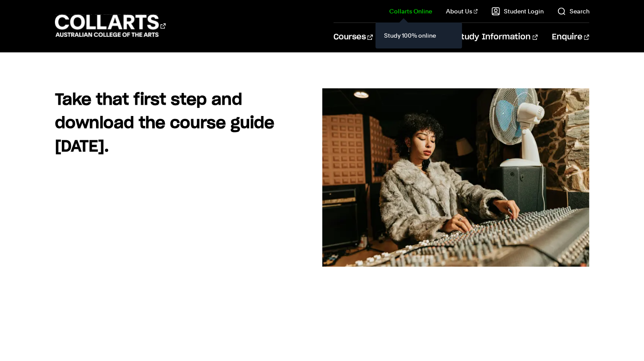 Image resolution: width=644 pixels, height=361 pixels. I want to click on a: Courses, so click(353, 37).